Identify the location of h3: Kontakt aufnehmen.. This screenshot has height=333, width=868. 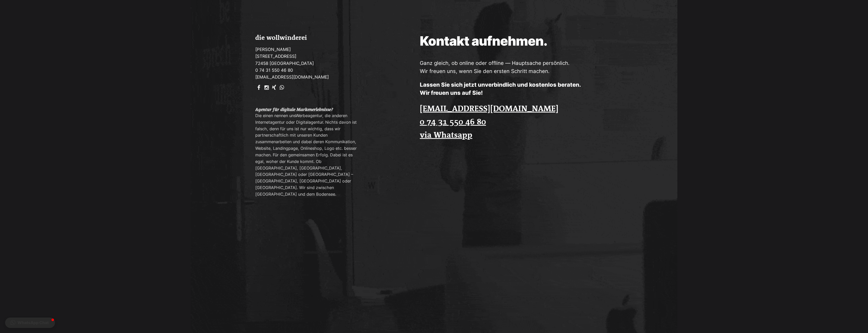
(484, 44).